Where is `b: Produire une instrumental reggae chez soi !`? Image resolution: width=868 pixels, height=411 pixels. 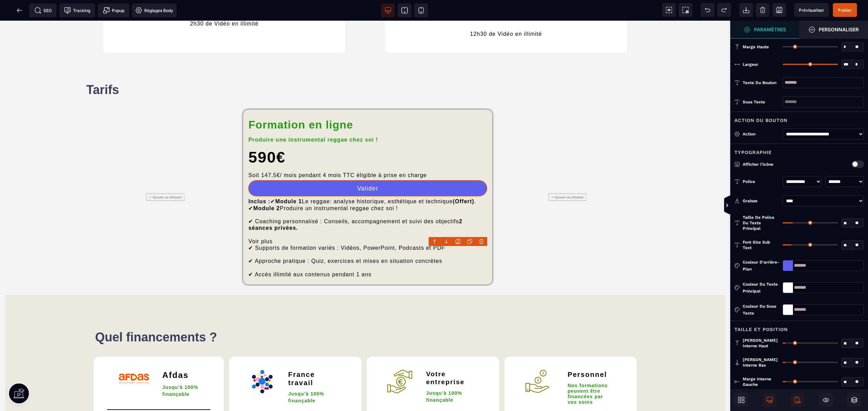
b: Produire une instrumental reggae chez soi ! is located at coordinates (313, 119).